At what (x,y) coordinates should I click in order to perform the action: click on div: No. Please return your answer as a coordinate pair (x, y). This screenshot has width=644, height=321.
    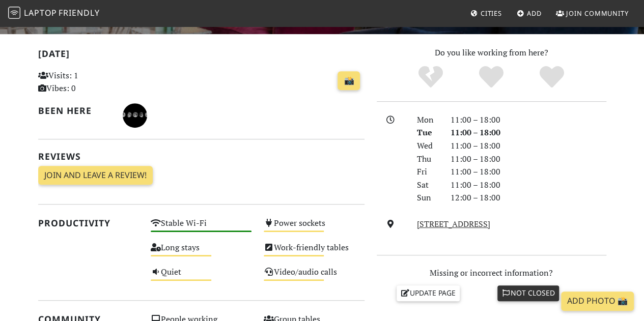
    Looking at the image, I should click on (431, 77).